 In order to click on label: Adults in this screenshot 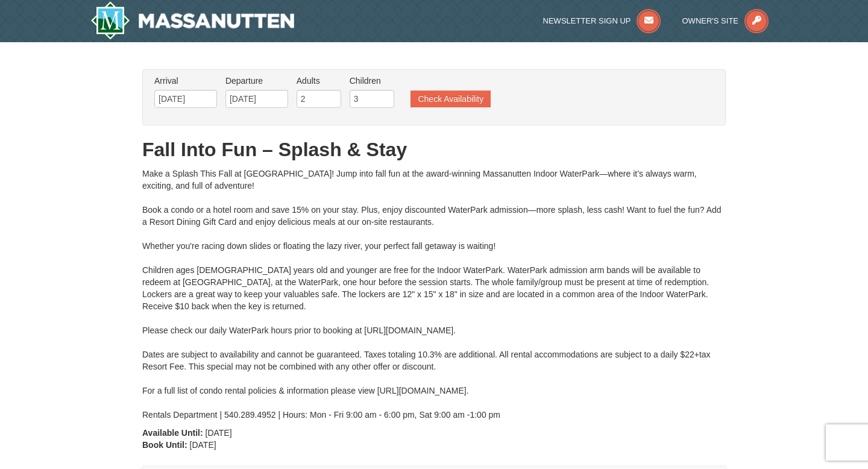, I will do `click(319, 81)`.